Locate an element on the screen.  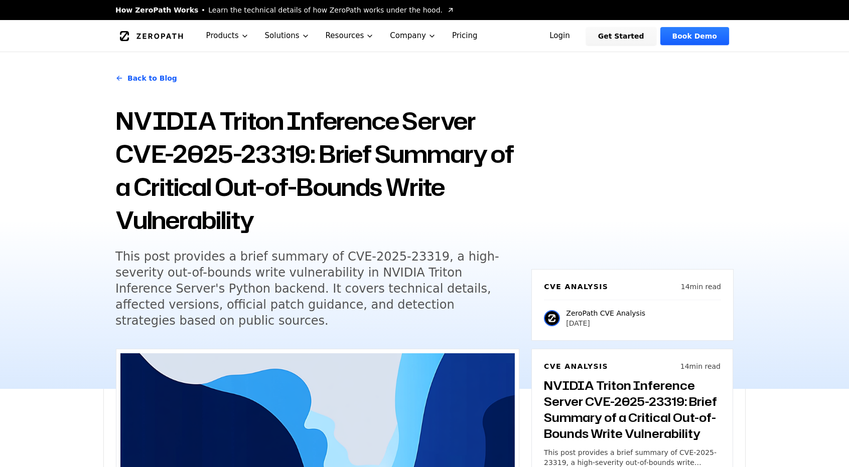
a: How ZeroPath WorksLearn the technical details of how ZeroPath works under the hood. is located at coordinates (285, 10).